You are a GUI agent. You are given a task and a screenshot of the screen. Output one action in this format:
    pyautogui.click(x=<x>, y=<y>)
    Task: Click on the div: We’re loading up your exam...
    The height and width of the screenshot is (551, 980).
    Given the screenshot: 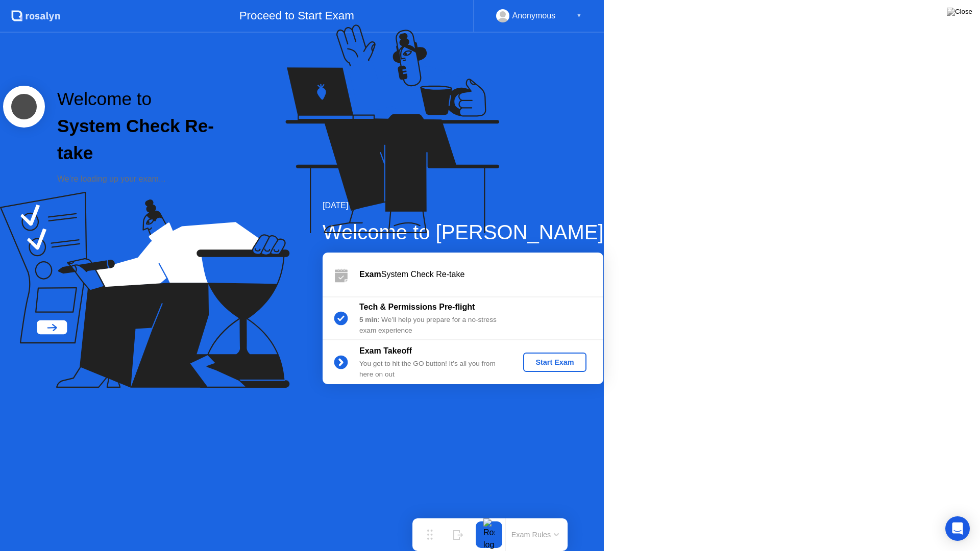 What is the action you would take?
    pyautogui.click(x=151, y=179)
    